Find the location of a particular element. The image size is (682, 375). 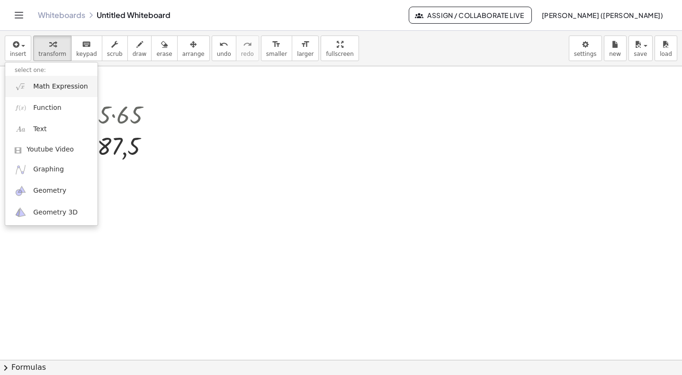

span: undo is located at coordinates (224, 54).